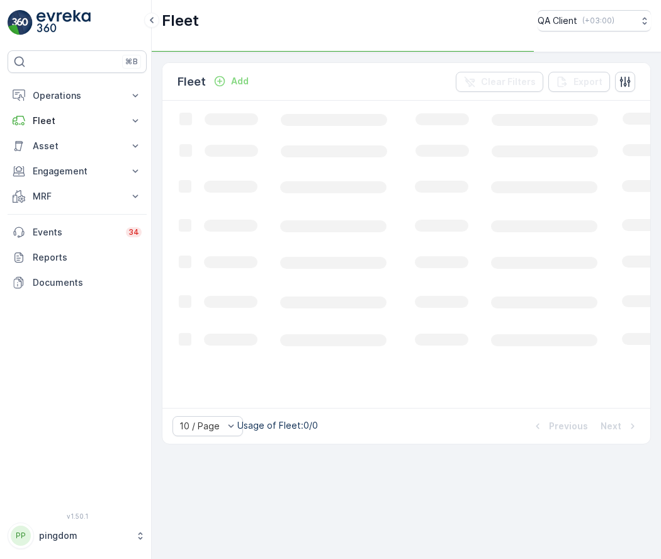 The height and width of the screenshot is (559, 661). I want to click on a: Events34, so click(77, 232).